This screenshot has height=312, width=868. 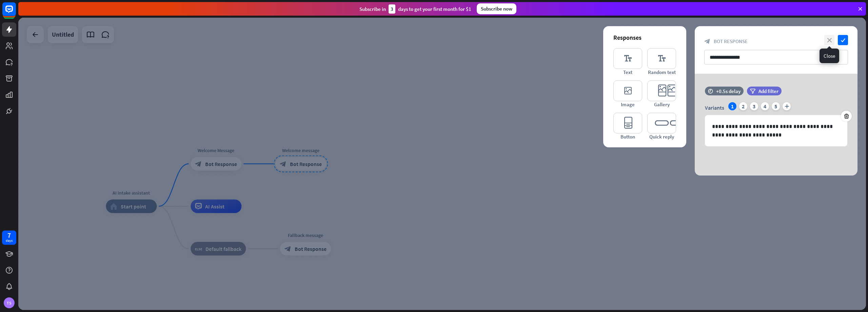 What do you see at coordinates (10, 238) in the screenshot?
I see `a: 7 days` at bounding box center [10, 238].